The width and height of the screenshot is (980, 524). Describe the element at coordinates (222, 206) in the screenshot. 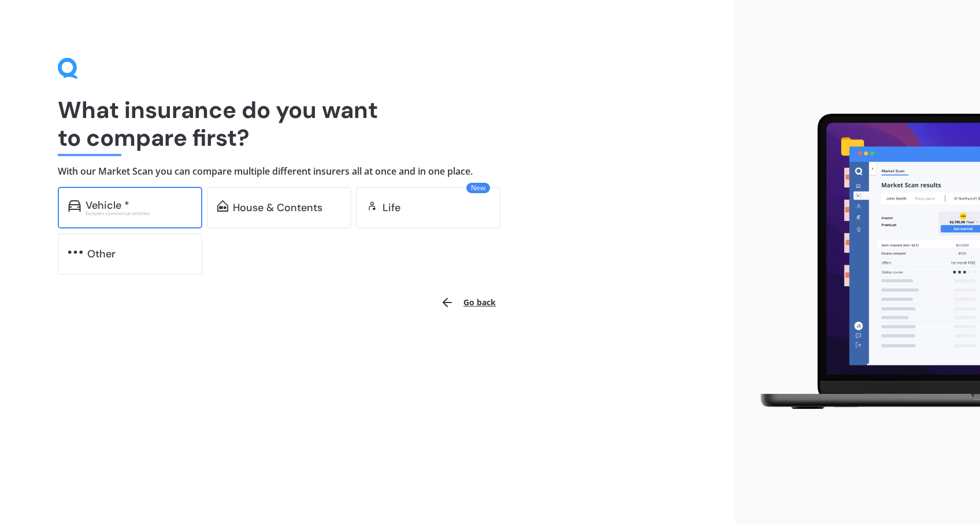

I see `img: home-and-contents.b802091223b8502ef2dd.svg` at that location.